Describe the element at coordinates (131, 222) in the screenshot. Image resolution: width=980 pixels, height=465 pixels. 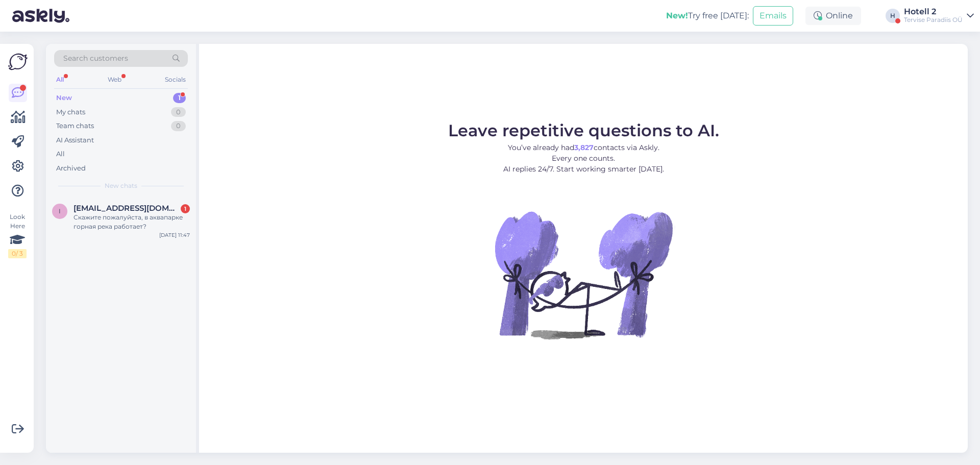
I see `div: Скажите пожалуйста, в аквапарке горная река работает?` at that location.